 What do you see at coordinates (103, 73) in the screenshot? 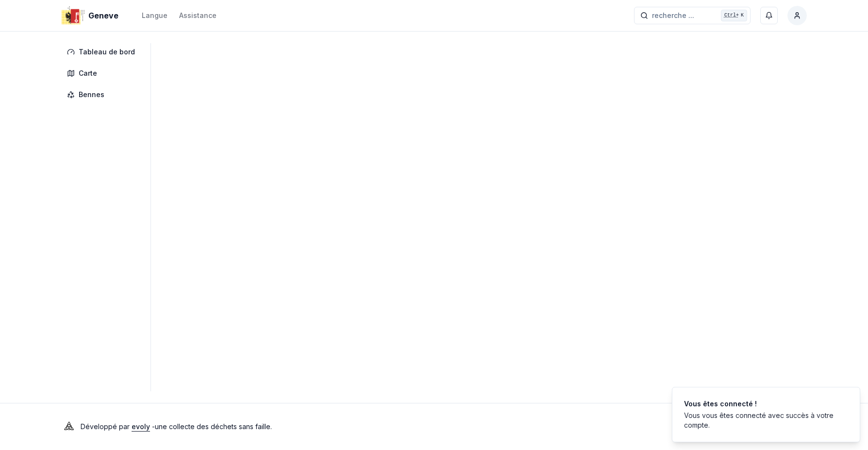
I see `a: Carte` at bounding box center [103, 73].